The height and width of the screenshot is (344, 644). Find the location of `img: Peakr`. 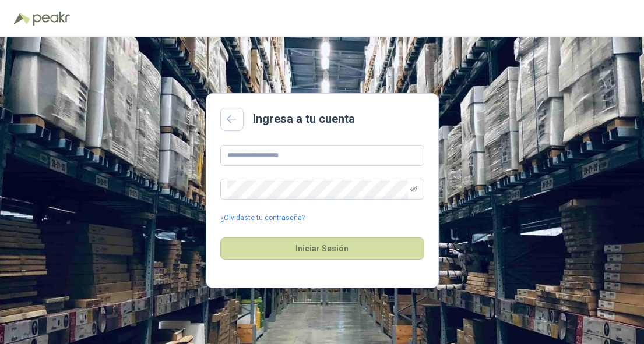

img: Peakr is located at coordinates (51, 19).